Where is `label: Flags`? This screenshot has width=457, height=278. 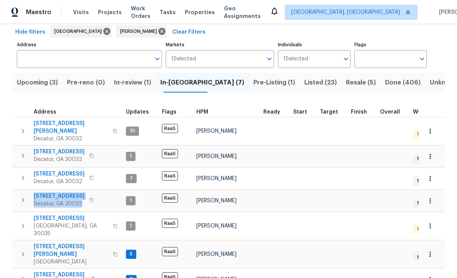
label: Flags is located at coordinates (390, 45).